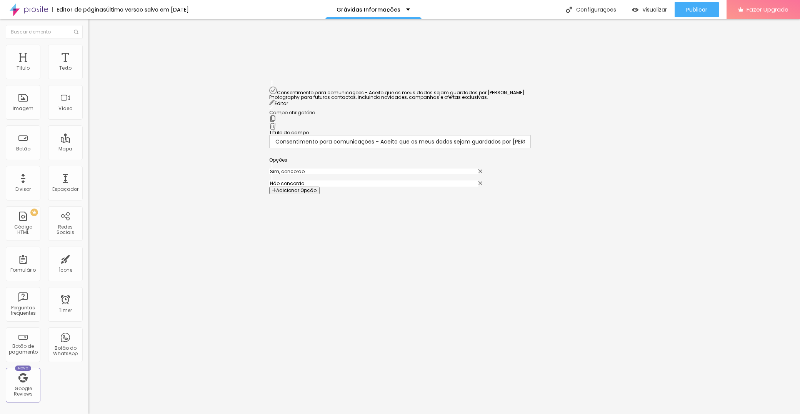 Image resolution: width=800 pixels, height=414 pixels. Describe the element at coordinates (368, 10) in the screenshot. I see `p: Grávidas Informações` at that location.